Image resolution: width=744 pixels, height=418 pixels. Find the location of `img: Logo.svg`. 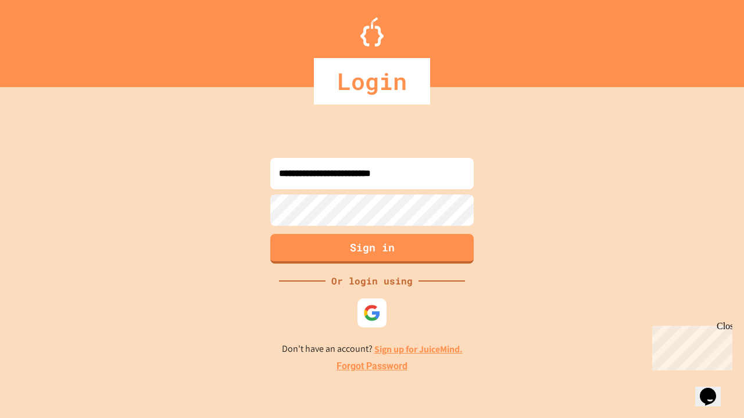

img: Logo.svg is located at coordinates (372, 32).